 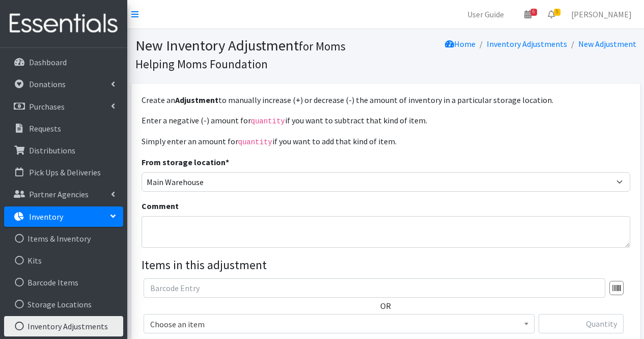 I want to click on label: OR, so click(x=385, y=306).